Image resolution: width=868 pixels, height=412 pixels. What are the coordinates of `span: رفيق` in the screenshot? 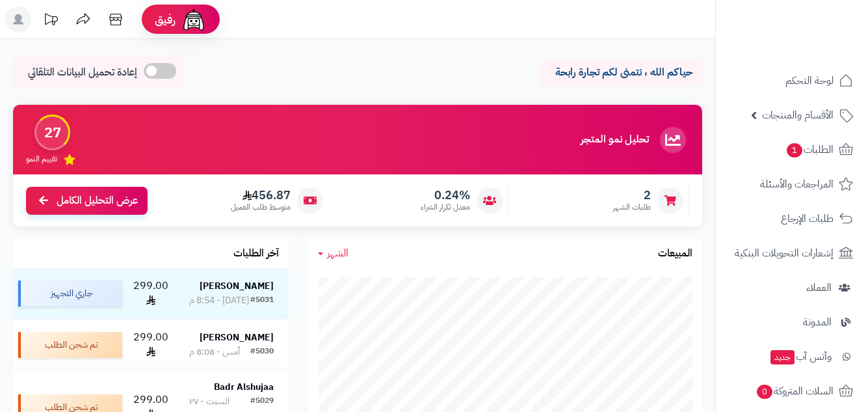 It's located at (165, 19).